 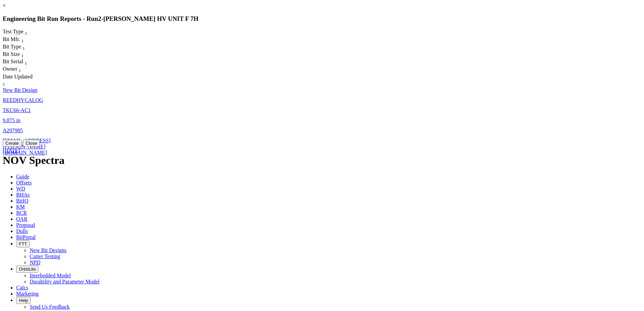 I want to click on span: Offsets, so click(x=24, y=183).